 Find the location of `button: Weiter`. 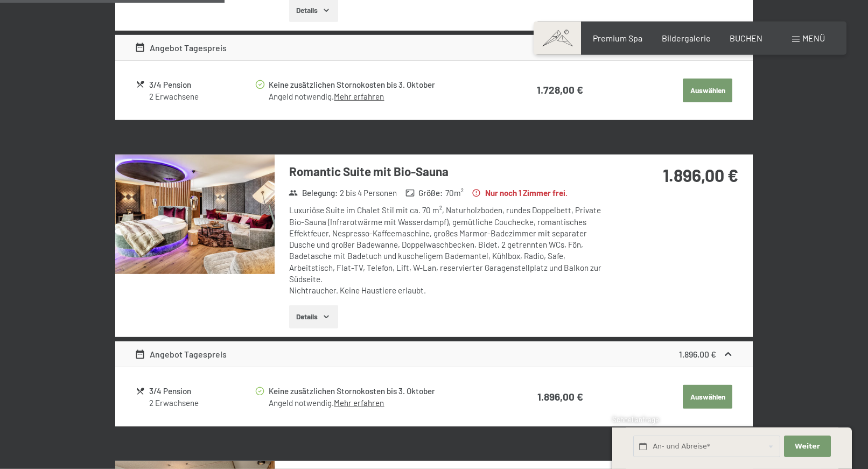

button: Weiter is located at coordinates (807, 446).